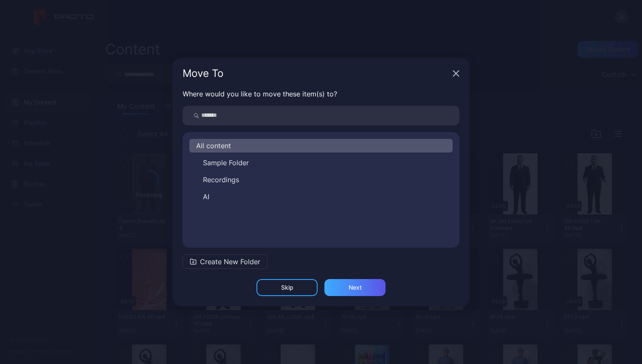  What do you see at coordinates (321, 163) in the screenshot?
I see `button: Sample Folder` at bounding box center [321, 163].